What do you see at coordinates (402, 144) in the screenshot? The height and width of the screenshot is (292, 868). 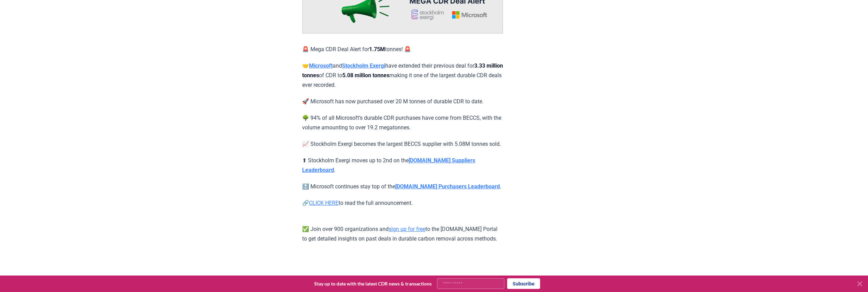 I see `p: 📈 Stockholm Exergi becomes the largest BECCS supplier with 5.08M tonnes sold.` at bounding box center [402, 144].